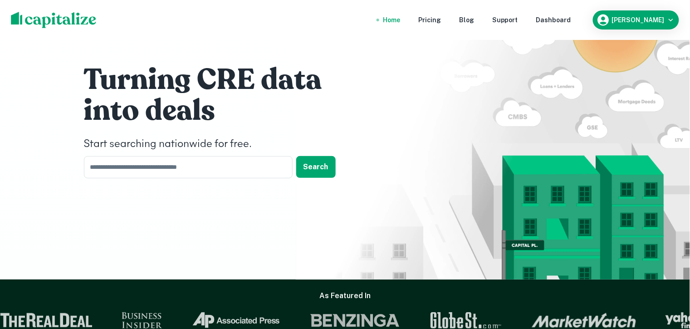 The image size is (690, 329). Describe the element at coordinates (554, 20) in the screenshot. I see `a: Dashboard` at that location.